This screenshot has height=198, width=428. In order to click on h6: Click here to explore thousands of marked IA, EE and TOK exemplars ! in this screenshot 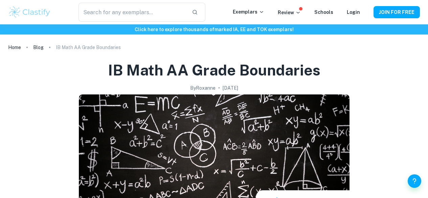, I will do `click(214, 29)`.